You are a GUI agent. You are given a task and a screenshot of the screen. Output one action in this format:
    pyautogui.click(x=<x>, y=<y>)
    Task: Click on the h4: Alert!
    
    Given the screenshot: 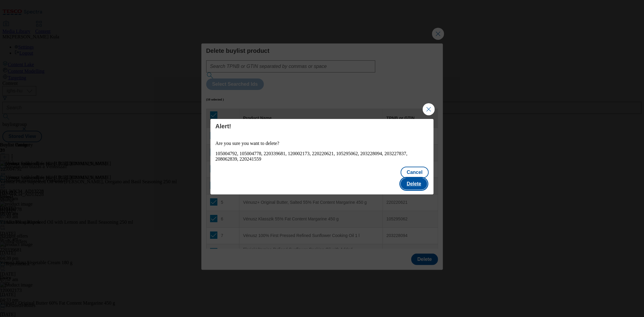 What is the action you would take?
    pyautogui.click(x=322, y=126)
    